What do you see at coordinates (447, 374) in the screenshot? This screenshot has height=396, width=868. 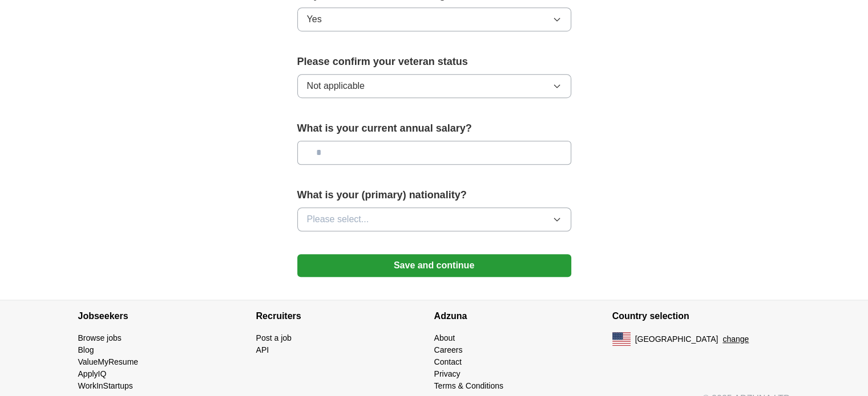 I see `a: Privacy` at bounding box center [447, 374].